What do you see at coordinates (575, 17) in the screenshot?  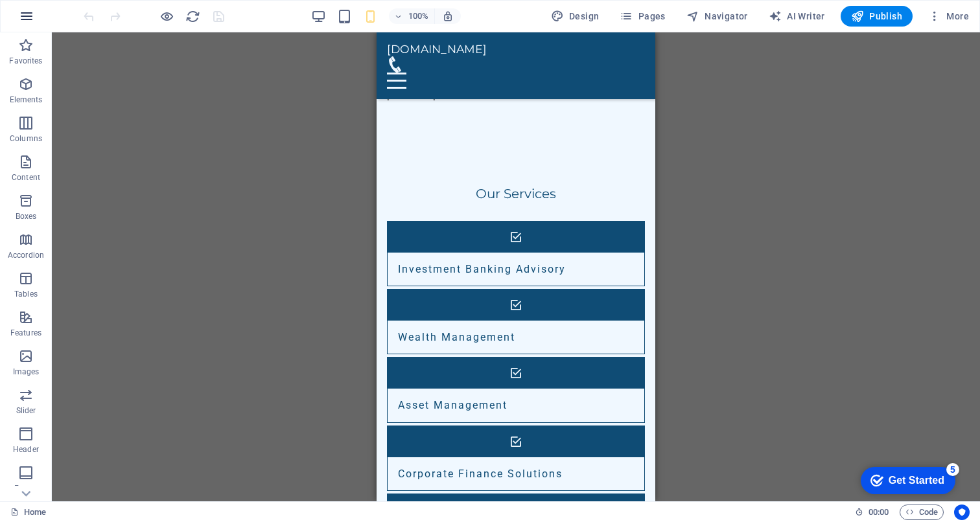 I see `span: Design` at bounding box center [575, 17].